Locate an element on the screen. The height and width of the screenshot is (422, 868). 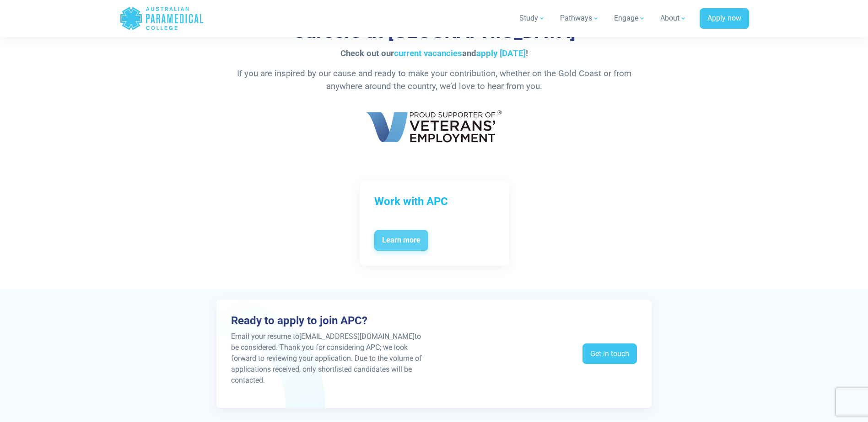
span: If you are inspired by our cause and ready to make your contribution, whether on the Gold Coast o... is located at coordinates (434, 80).